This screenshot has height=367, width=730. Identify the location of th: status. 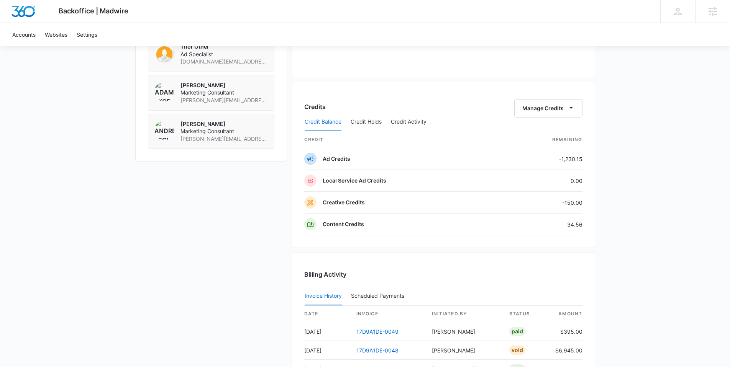
(526, 314).